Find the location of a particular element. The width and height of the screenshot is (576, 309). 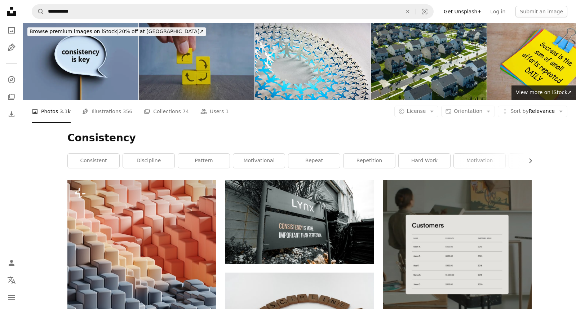

a: pattern is located at coordinates (204, 161).